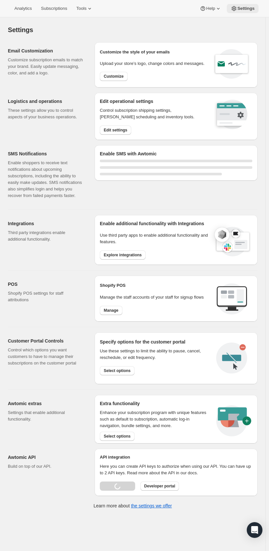  I want to click on p: Enable shoppers to receive text notifications about upcoming subscriptions, including the ability..., so click(46, 179).